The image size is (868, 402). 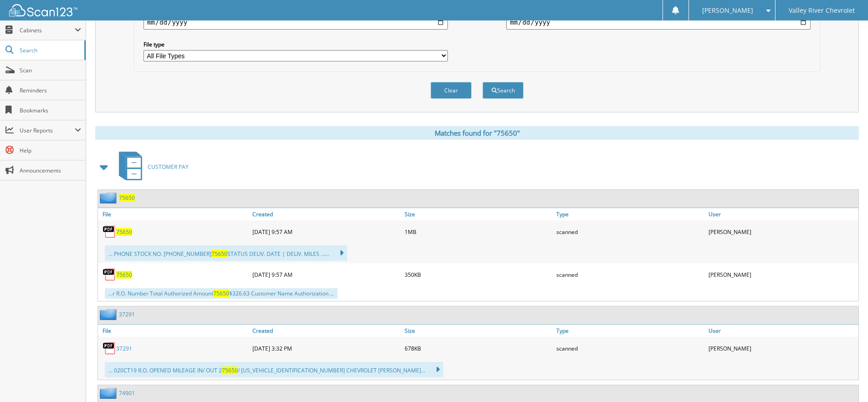 I want to click on span: Reminders, so click(x=50, y=90).